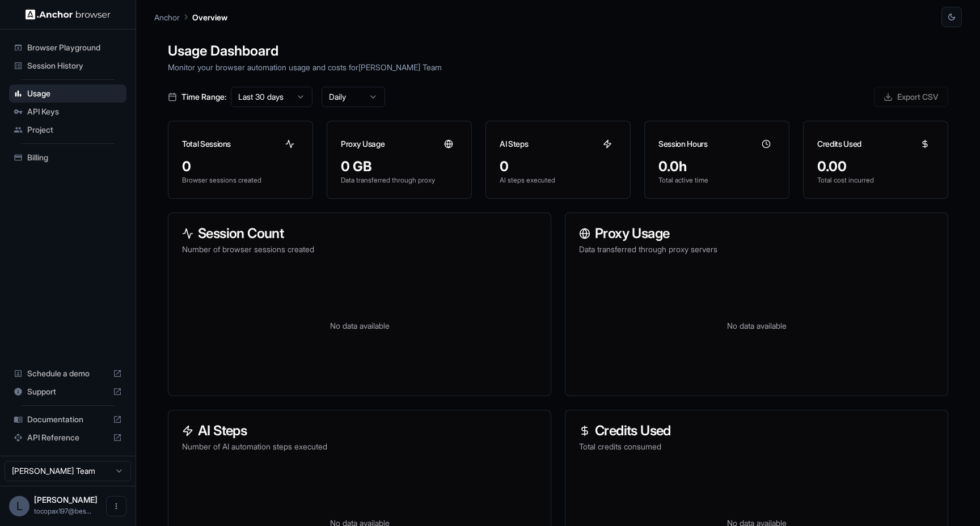 The width and height of the screenshot is (980, 526). I want to click on span: Browser Playground, so click(74, 48).